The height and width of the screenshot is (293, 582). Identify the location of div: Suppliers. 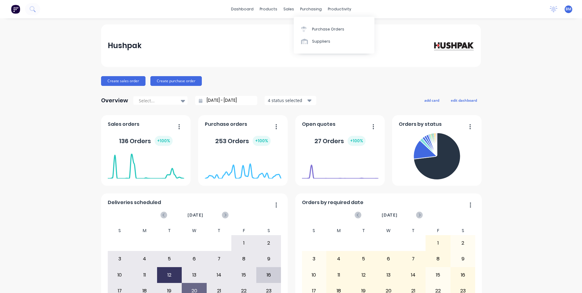
(321, 41).